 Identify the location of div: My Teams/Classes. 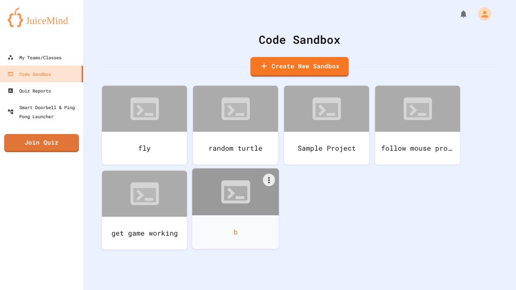
(34, 57).